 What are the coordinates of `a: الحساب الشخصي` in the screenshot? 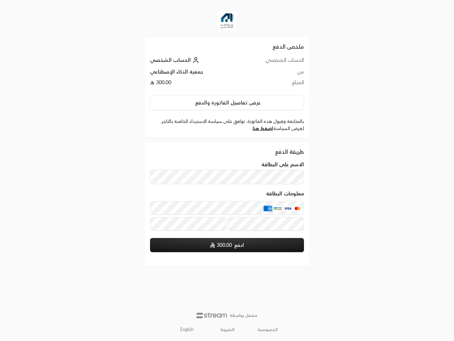 It's located at (175, 60).